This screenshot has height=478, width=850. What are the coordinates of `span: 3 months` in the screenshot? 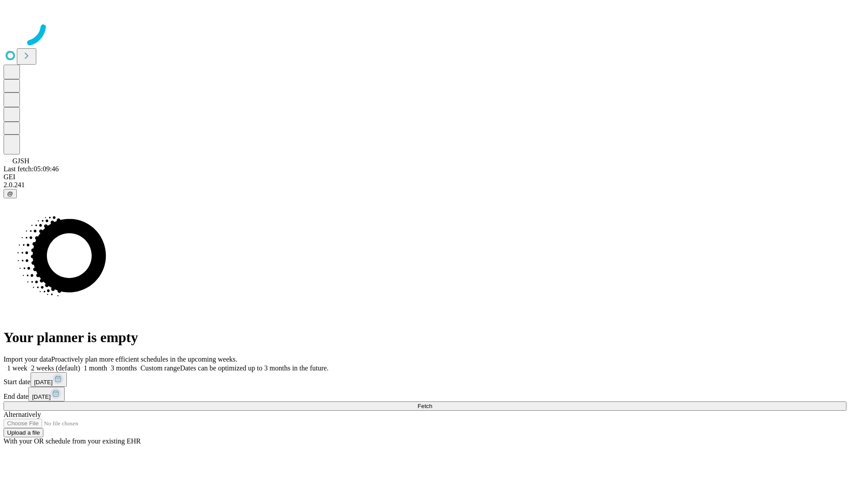 It's located at (124, 368).